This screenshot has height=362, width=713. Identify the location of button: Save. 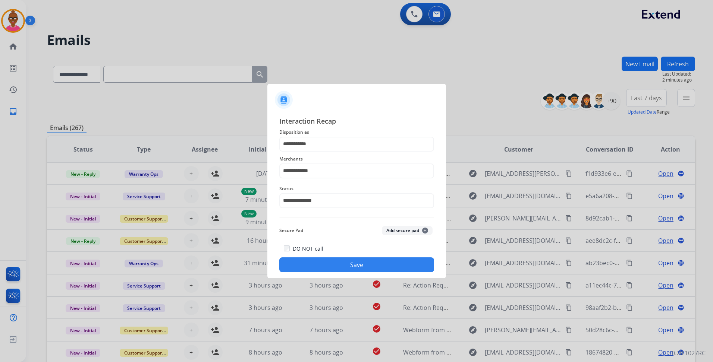
(357, 265).